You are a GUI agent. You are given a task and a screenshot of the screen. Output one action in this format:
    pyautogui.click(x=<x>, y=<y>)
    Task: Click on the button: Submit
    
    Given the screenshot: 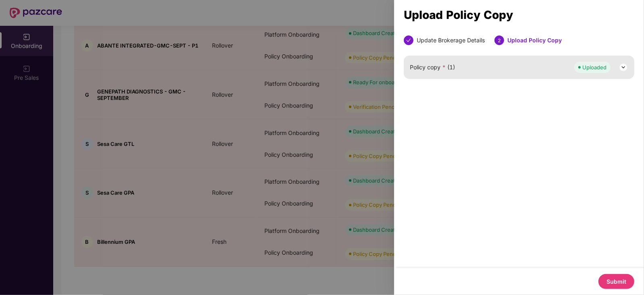 What is the action you would take?
    pyautogui.click(x=616, y=282)
    